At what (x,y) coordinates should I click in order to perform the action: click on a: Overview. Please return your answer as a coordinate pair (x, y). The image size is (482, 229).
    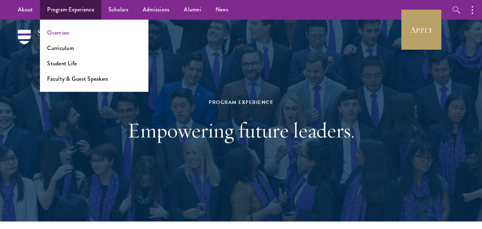
    Looking at the image, I should click on (58, 32).